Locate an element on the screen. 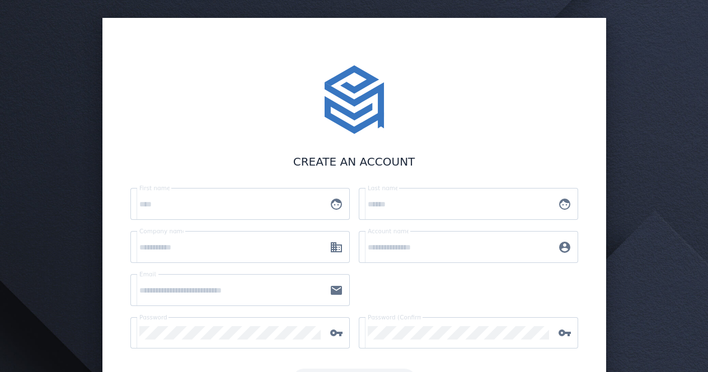 This screenshot has width=708, height=372. div: CREATE AN ACCOUNT is located at coordinates (354, 162).